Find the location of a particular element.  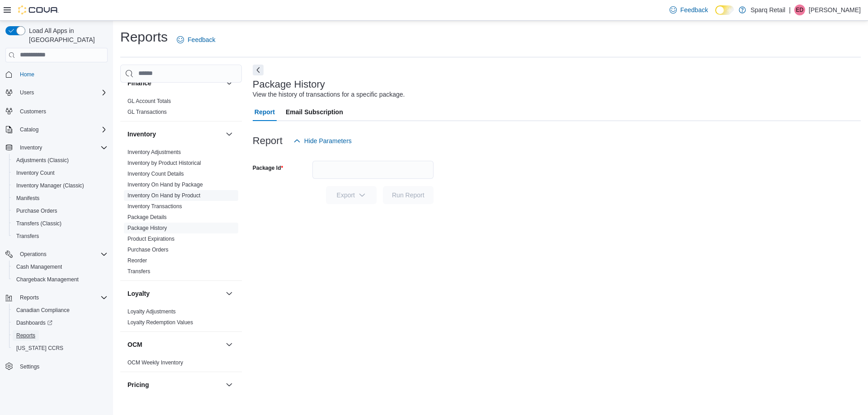

a: Package Details is located at coordinates (147, 217).